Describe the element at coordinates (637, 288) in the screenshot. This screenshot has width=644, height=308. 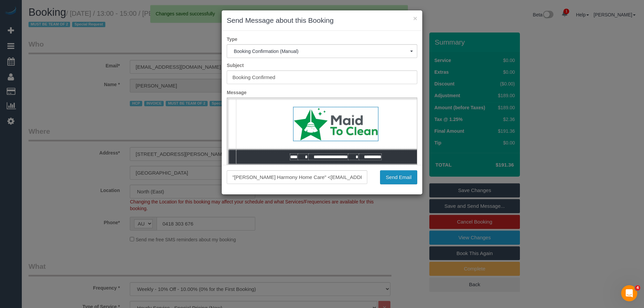
I see `span: 4` at that location.